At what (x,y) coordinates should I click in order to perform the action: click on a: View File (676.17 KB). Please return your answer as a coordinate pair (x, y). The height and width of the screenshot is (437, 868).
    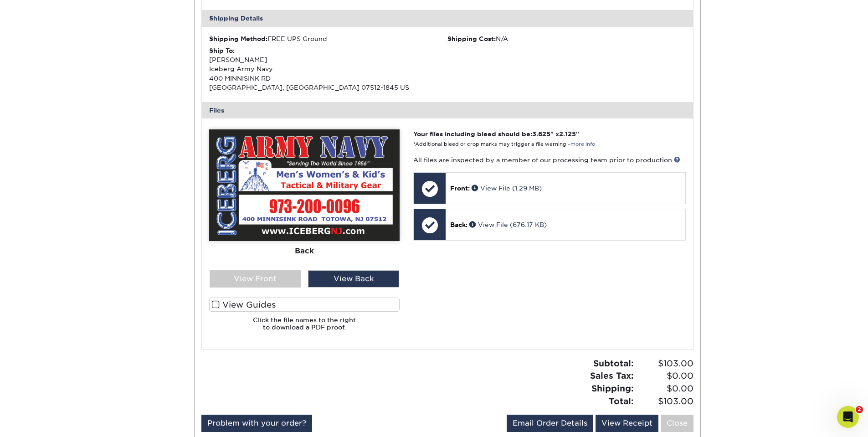
    Looking at the image, I should click on (508, 225).